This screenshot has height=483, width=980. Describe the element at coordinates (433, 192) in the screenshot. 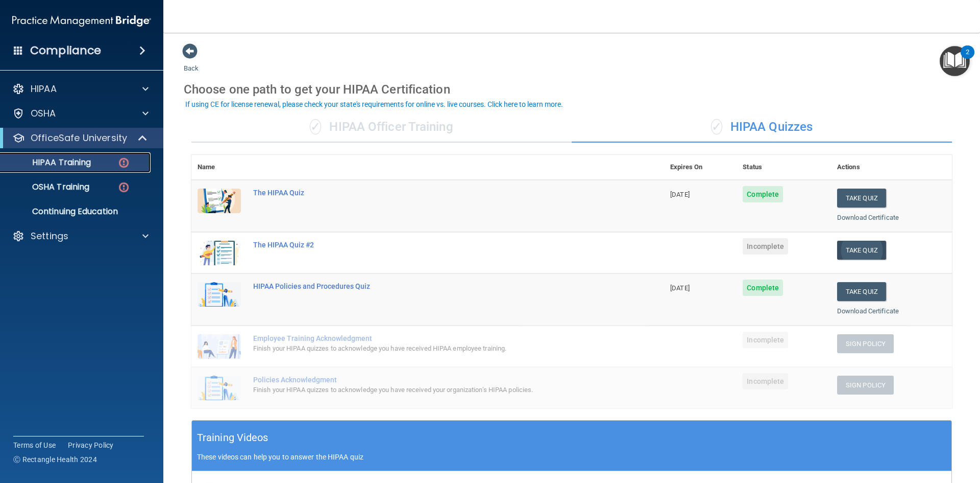

I see `div: The HIPAA Quiz` at that location.